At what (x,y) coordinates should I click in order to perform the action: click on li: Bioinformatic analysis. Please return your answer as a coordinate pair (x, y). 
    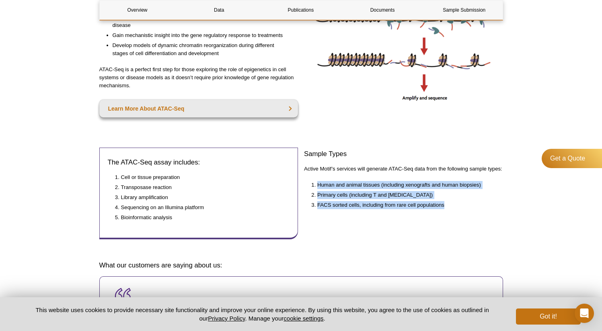
    Looking at the image, I should click on (202, 218).